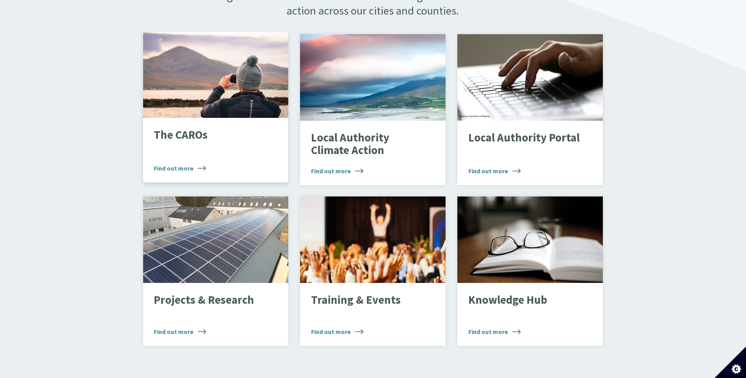 Image resolution: width=746 pixels, height=378 pixels. Describe the element at coordinates (530, 271) in the screenshot. I see `a: Knowledge Hub Find out more` at that location.